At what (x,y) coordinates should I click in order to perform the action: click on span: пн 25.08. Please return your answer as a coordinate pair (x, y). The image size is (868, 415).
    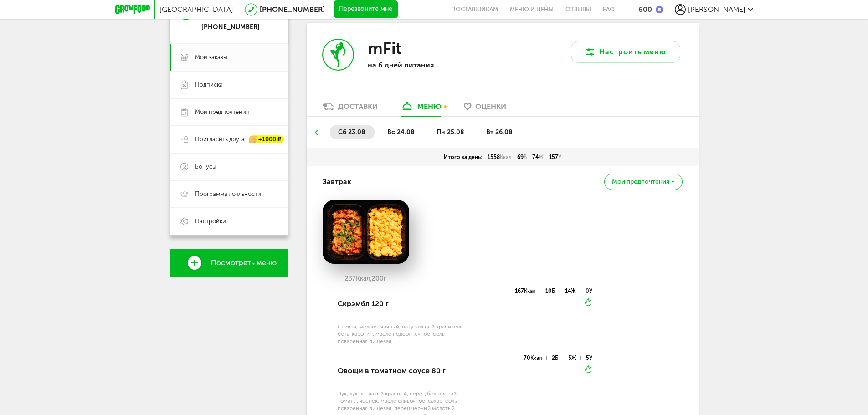
    Looking at the image, I should click on (450, 132).